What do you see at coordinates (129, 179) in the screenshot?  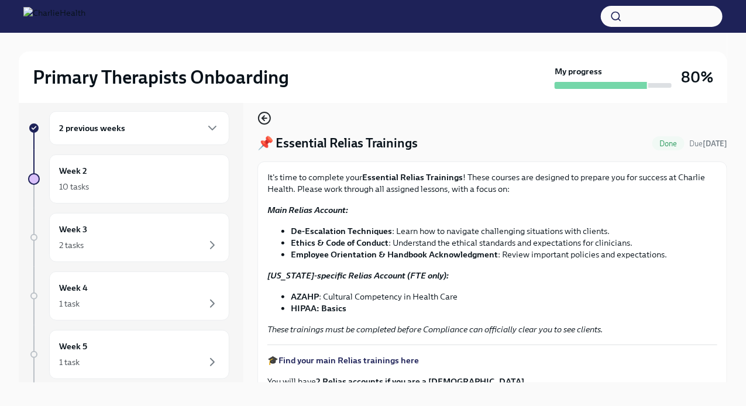 I see `a: Week 210 tasks` at bounding box center [129, 179].